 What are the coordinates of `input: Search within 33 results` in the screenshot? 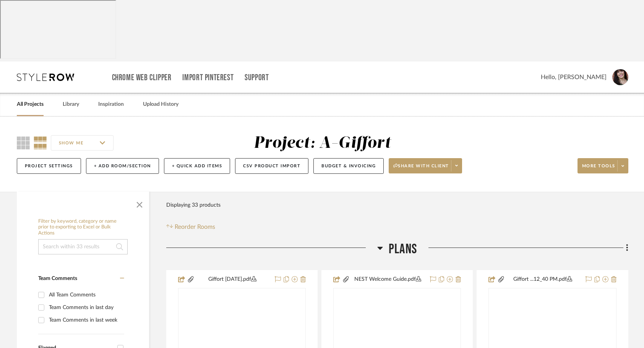 It's located at (83, 247).